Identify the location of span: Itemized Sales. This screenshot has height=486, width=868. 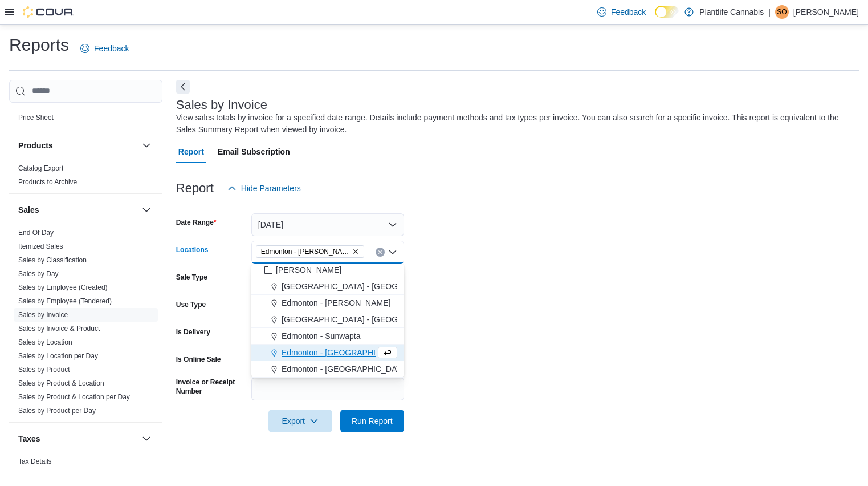
(41, 246).